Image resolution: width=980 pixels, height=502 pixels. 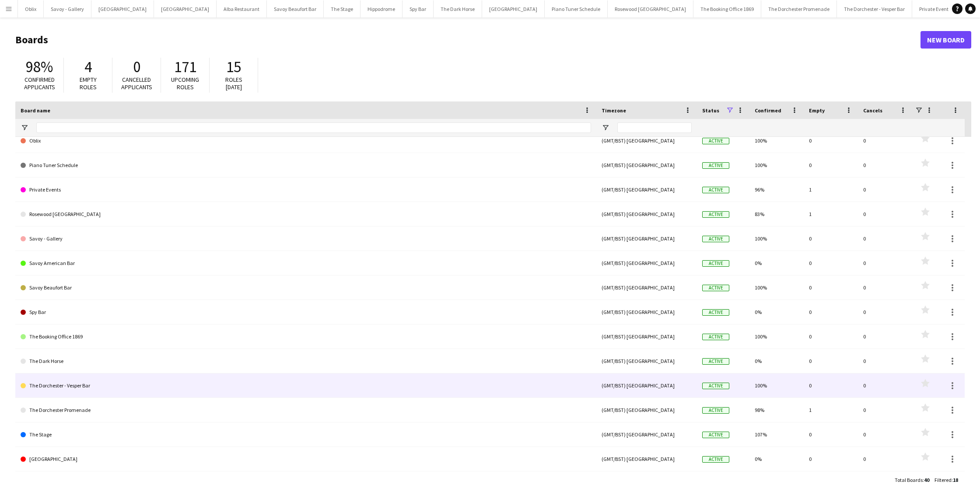 What do you see at coordinates (185, 83) in the screenshot?
I see `span: Upcoming roles` at bounding box center [185, 83].